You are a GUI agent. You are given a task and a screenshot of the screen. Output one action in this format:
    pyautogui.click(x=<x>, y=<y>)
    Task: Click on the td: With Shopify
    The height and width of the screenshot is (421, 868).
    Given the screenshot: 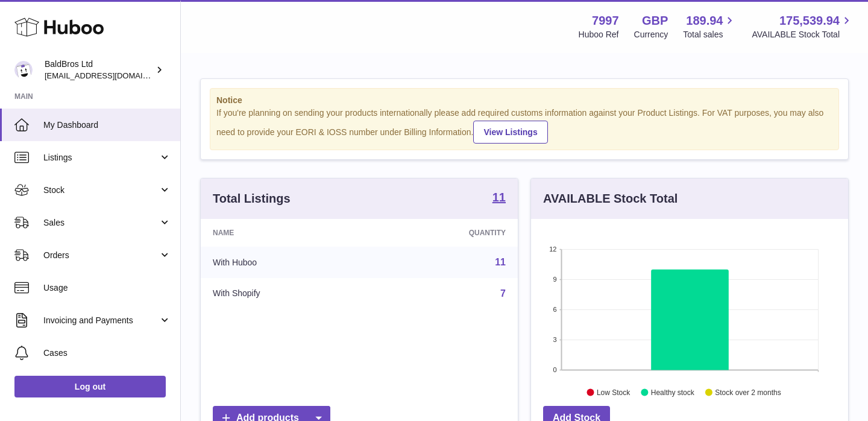 What is the action you would take?
    pyautogui.click(x=286, y=294)
    